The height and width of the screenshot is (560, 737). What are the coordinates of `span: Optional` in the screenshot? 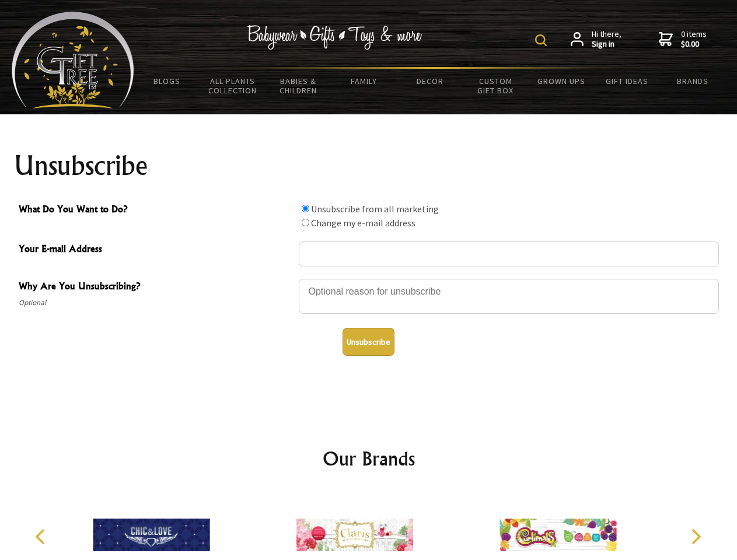 It's located at (156, 302).